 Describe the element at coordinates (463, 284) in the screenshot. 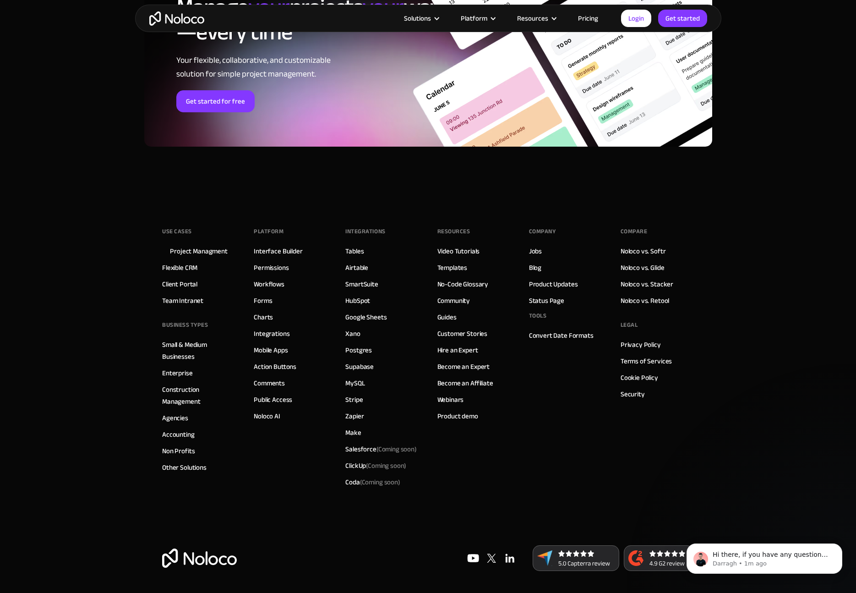

I see `a: No-Code Glossary` at that location.